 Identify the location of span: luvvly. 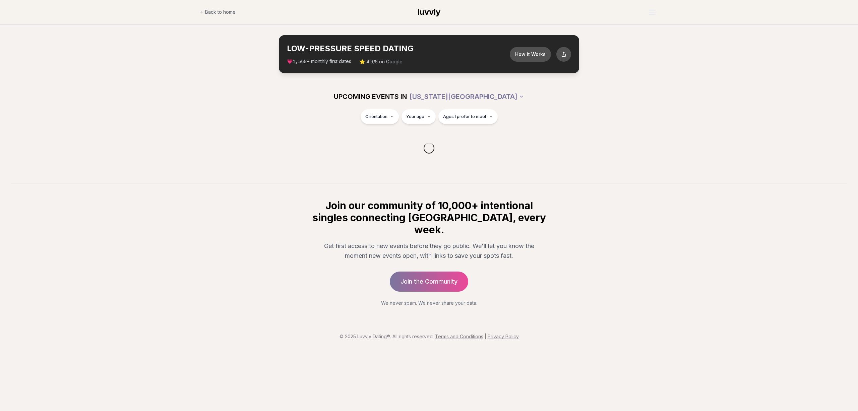
(429, 12).